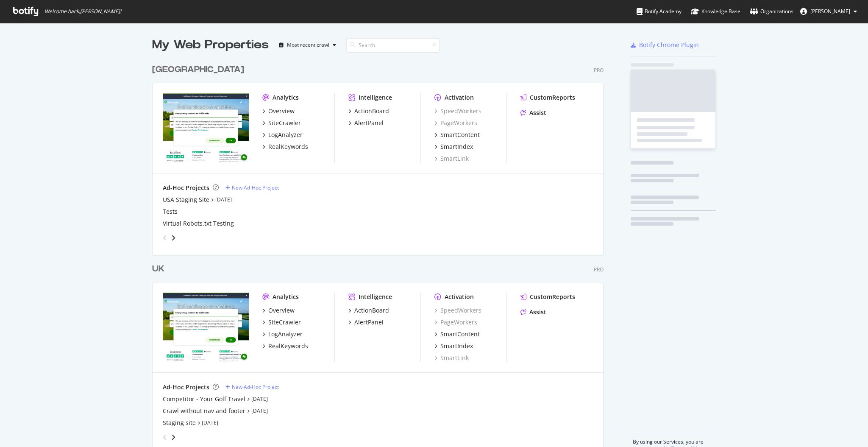 The width and height of the screenshot is (868, 447). I want to click on button: Most recent crawl, so click(308, 45).